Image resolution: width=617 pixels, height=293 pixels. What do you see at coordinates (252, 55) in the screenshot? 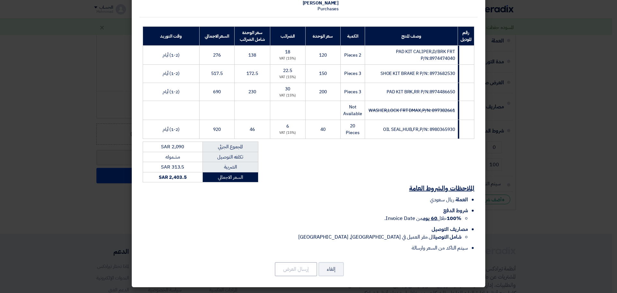
I see `span: 138` at bounding box center [252, 55].